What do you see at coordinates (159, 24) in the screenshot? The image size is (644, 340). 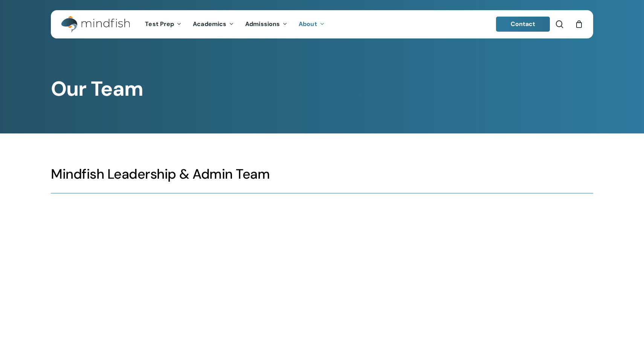 I see `span: Test Prep` at bounding box center [159, 24].